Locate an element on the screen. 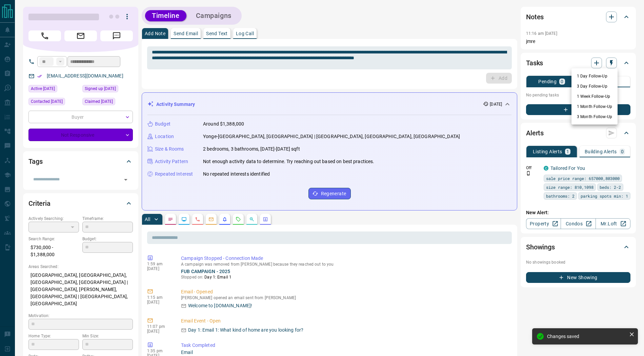  li: 1 Week Follow-Up is located at coordinates (594, 97).